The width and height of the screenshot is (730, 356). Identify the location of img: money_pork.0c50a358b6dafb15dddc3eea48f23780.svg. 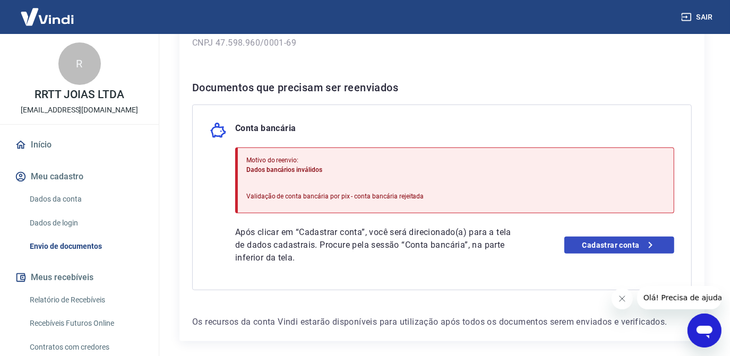
(218, 131).